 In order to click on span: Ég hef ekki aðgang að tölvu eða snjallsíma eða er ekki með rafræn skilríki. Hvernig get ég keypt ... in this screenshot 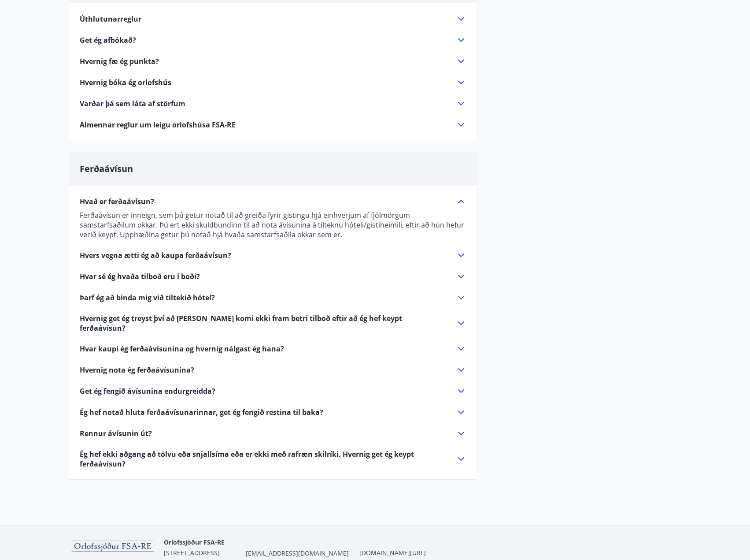, I will do `click(263, 459)`.